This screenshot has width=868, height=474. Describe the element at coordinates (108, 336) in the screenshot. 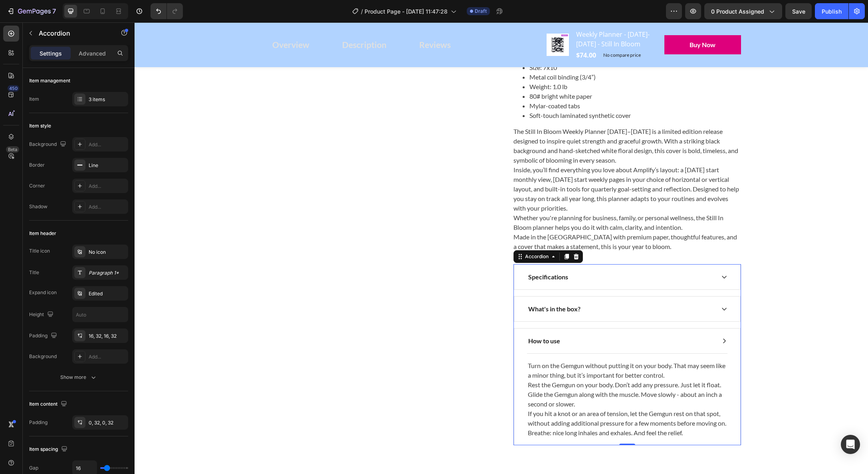

I see `div: 16, 32, 16, 32` at that location.